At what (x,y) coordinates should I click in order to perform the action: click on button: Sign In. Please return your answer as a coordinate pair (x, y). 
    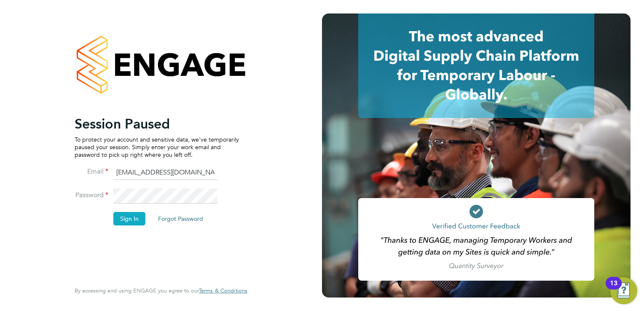
    Looking at the image, I should click on (129, 219).